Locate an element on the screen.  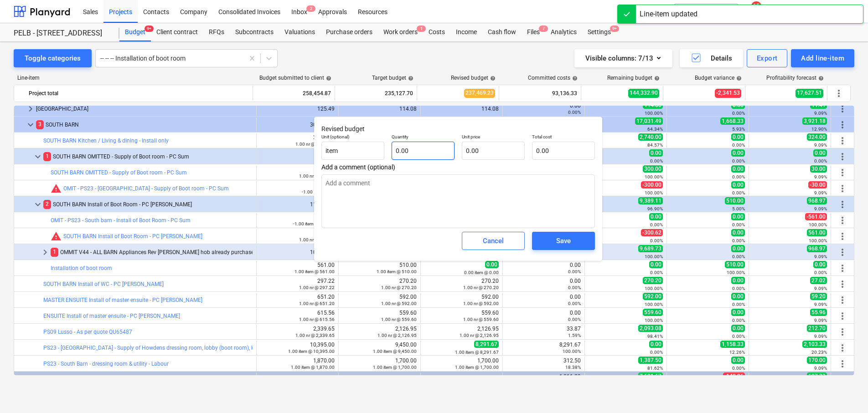
span: 510.00 is located at coordinates (735, 265).